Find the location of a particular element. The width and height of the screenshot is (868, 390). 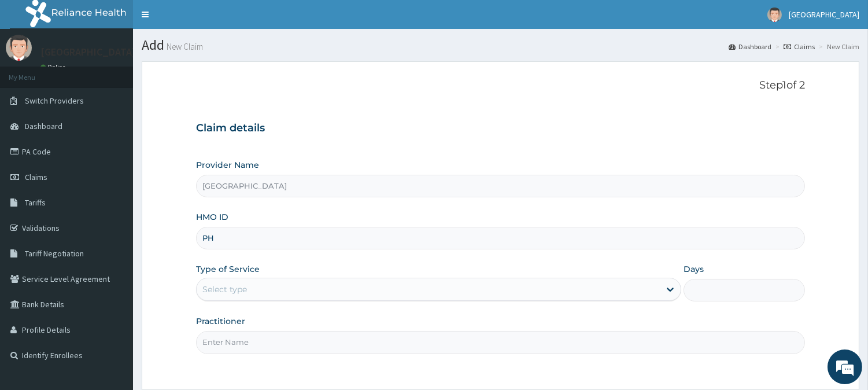

label: Practitioner is located at coordinates (221, 321).